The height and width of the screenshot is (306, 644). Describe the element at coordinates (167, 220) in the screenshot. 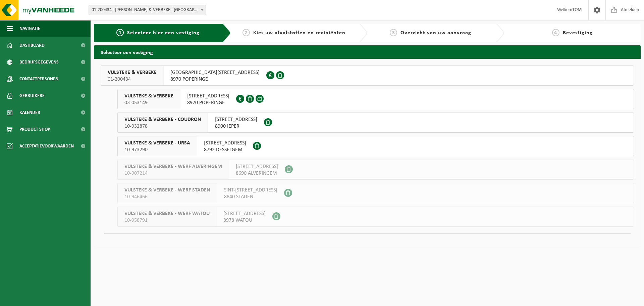

I see `span: 10-958791` at that location.